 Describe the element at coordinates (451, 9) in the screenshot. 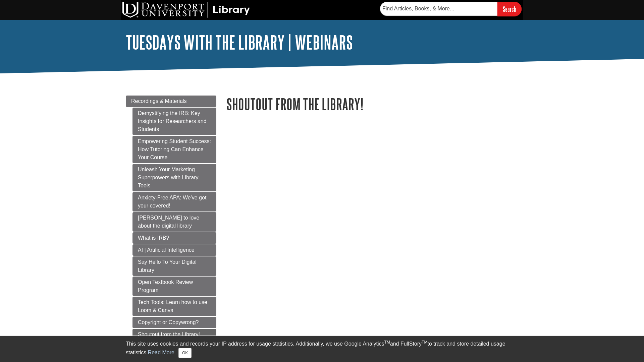

I see `form: Searches DU Library's articles, books, and more` at that location.